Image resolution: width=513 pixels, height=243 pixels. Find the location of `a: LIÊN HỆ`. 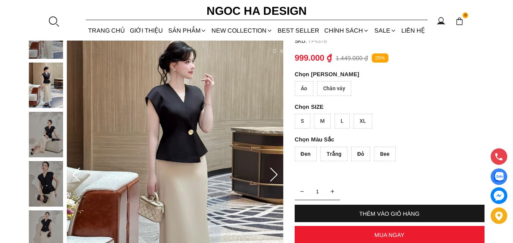

a: LIÊN HỆ is located at coordinates (413, 30).